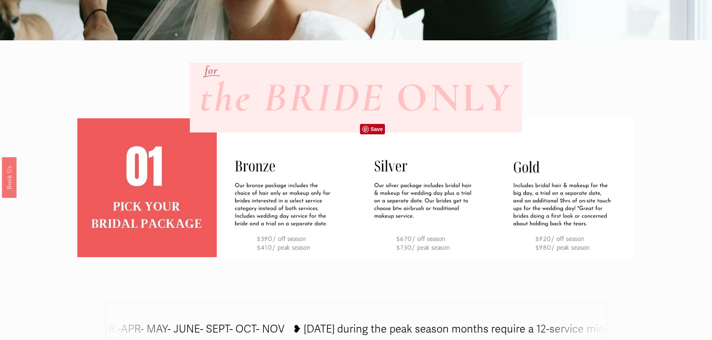  Describe the element at coordinates (9, 177) in the screenshot. I see `a: Book Us` at that location.